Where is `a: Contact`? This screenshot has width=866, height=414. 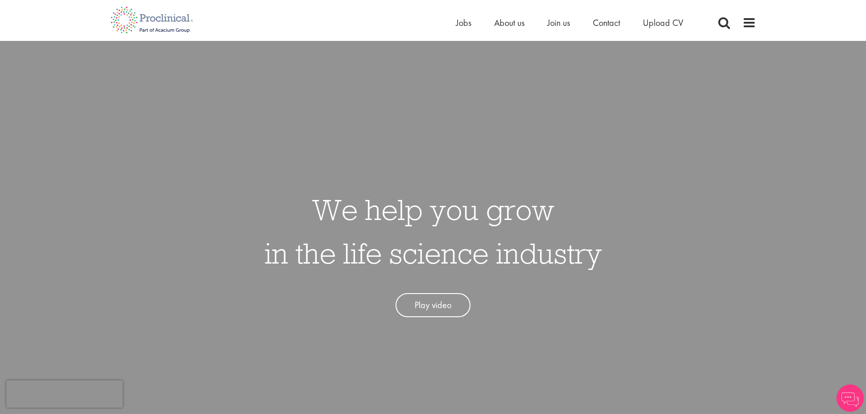 a: Contact is located at coordinates (607, 23).